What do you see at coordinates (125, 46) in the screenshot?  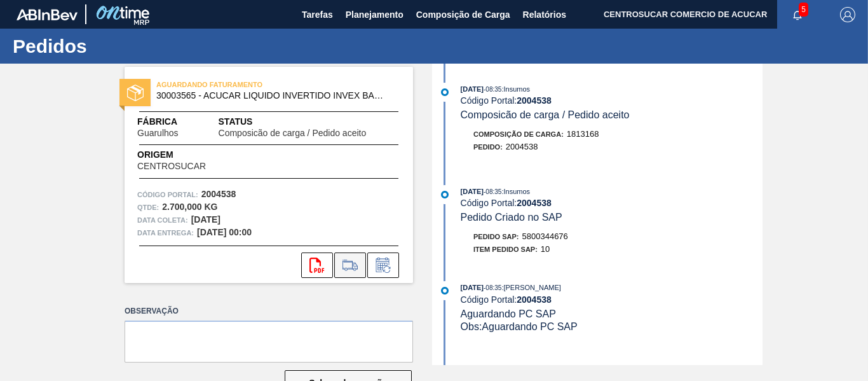 I see `h1: Pedidos` at bounding box center [125, 46].